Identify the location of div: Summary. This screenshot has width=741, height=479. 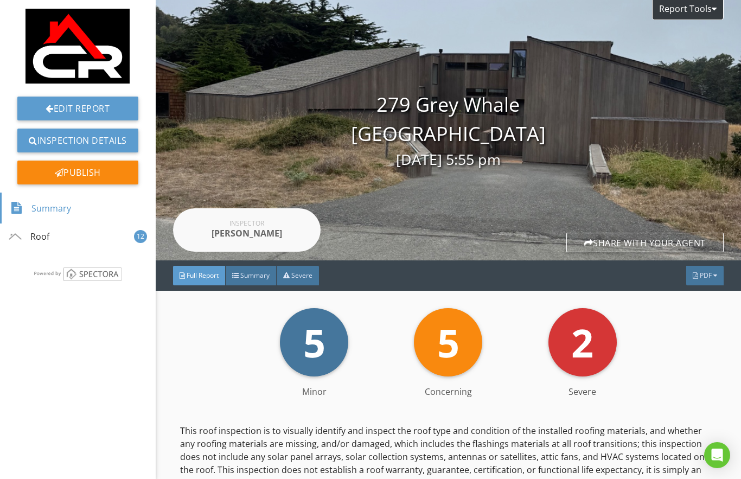
(41, 208).